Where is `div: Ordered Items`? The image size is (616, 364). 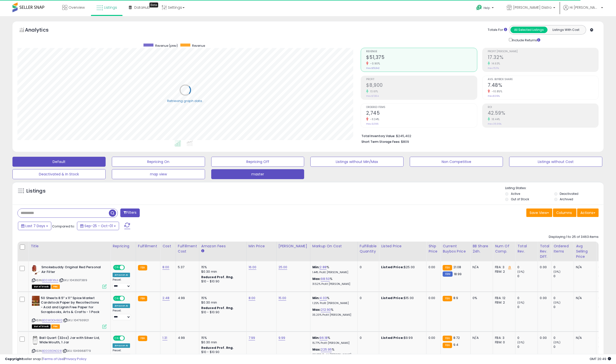
div: Ordered Items is located at coordinates (562, 249).